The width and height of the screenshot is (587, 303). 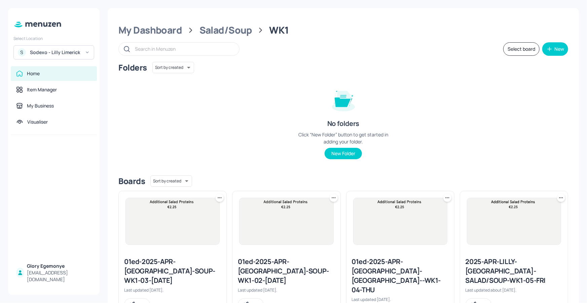 I want to click on div: No folders, so click(x=343, y=124).